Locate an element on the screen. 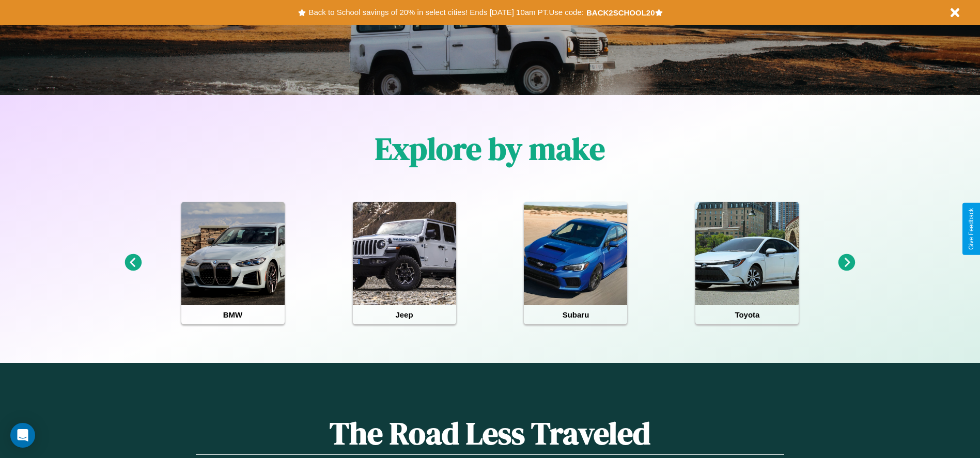 This screenshot has width=980, height=458. b: BACK2SCHOOL20 is located at coordinates (620, 12).